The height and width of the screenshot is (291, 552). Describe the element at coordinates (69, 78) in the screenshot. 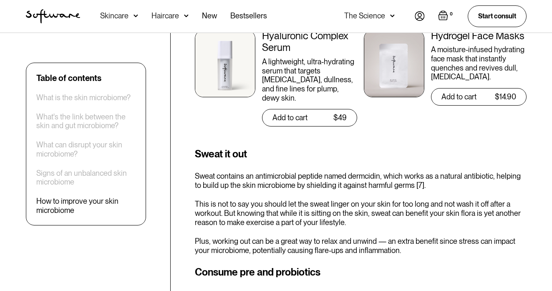

I see `div: Table of contents` at that location.